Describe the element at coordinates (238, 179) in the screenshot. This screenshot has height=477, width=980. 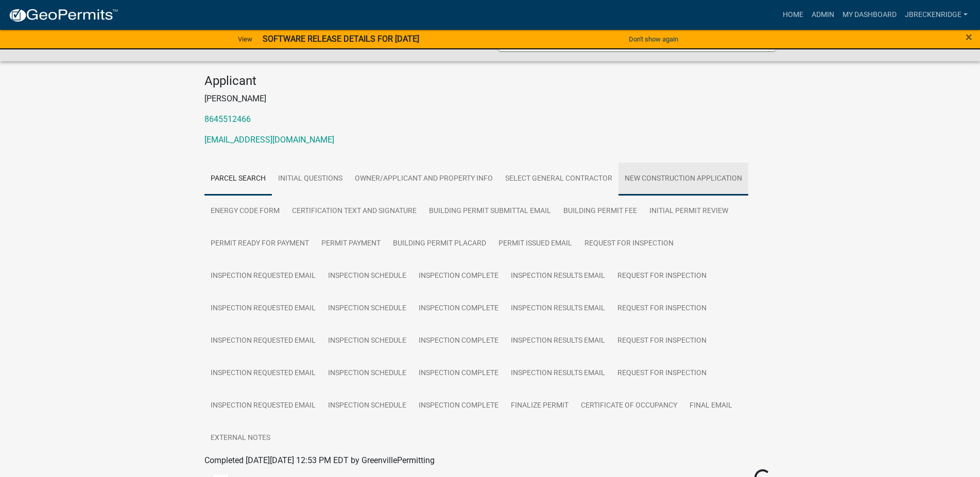
I see `a: Parcel search` at that location.